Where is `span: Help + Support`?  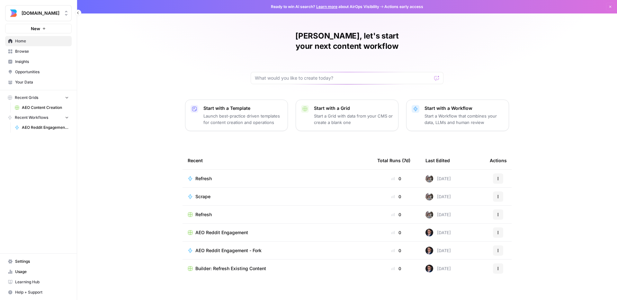 span: Help + Support is located at coordinates (42, 292).